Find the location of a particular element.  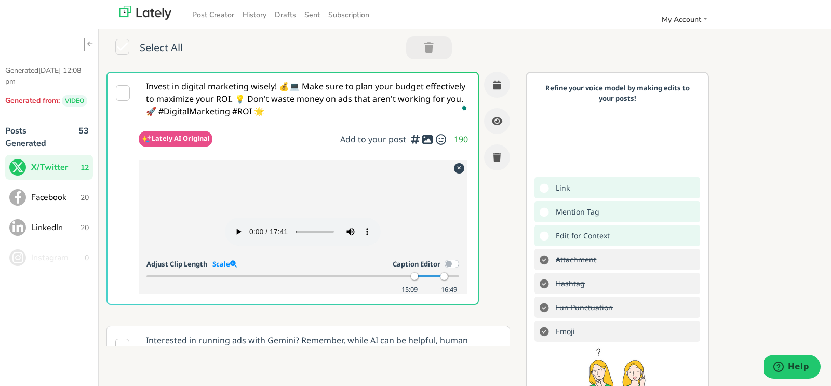

span: Help is located at coordinates (34, 12).